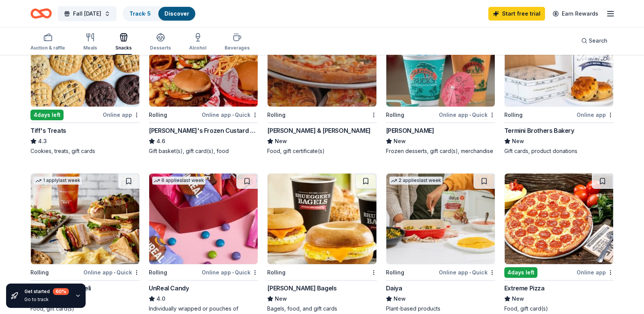  What do you see at coordinates (48, 131) in the screenshot?
I see `div: Tiff's Treats` at bounding box center [48, 131].